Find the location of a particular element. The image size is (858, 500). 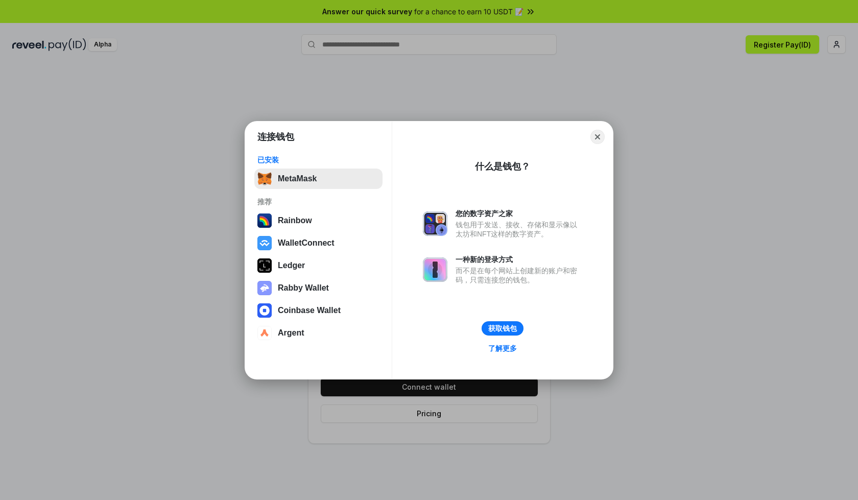

div: 什么是钱包？ is located at coordinates (503, 167).